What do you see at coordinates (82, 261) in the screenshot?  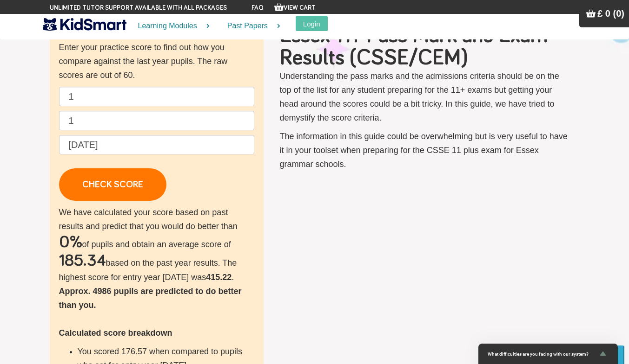 I see `h2: 185.34` at bounding box center [82, 261].